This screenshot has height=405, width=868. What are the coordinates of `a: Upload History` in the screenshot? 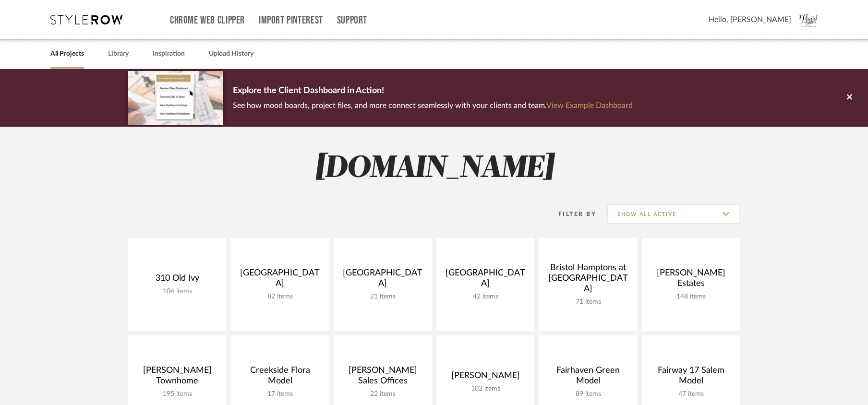 It's located at (231, 54).